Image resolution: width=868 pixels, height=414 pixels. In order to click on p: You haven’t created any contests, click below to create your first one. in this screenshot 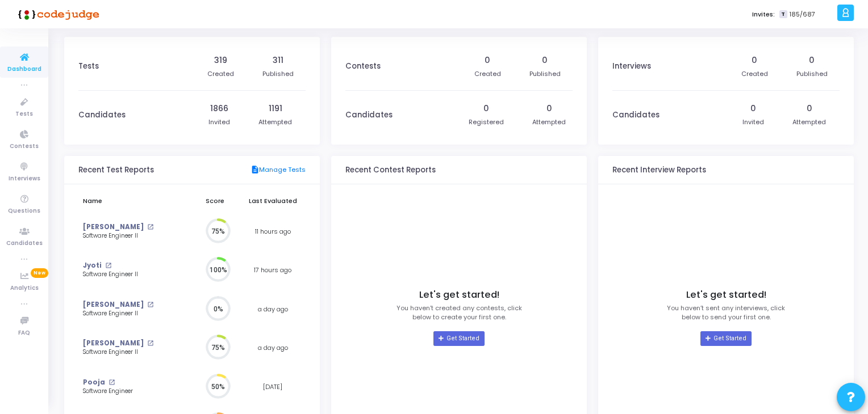, I will do `click(458, 312)`.